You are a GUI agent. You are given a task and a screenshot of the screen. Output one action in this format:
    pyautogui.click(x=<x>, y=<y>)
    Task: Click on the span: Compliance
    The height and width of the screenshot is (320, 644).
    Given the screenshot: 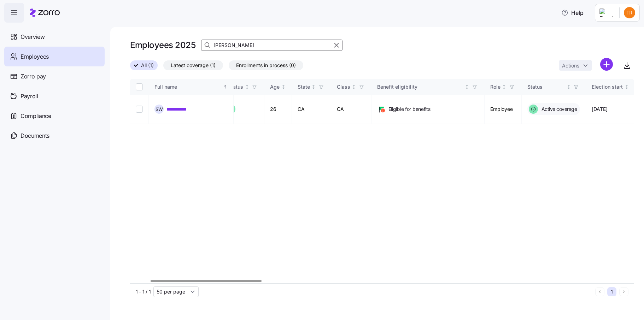 What is the action you would take?
    pyautogui.click(x=35, y=116)
    